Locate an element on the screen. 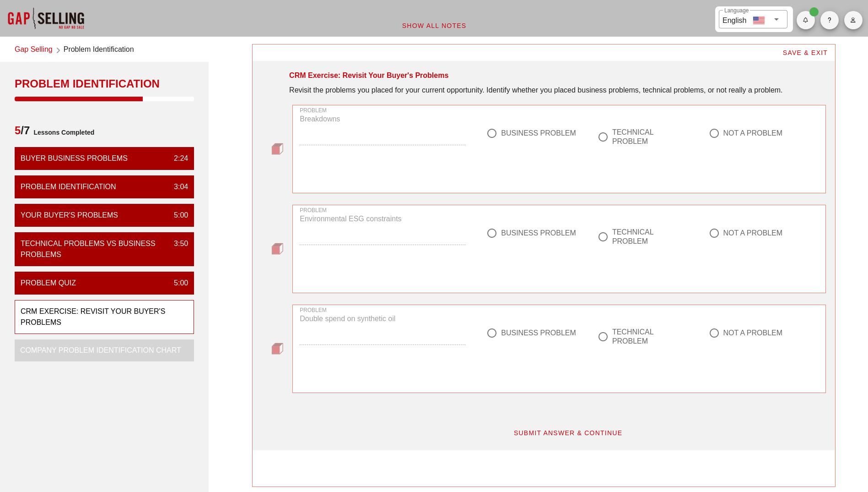 This screenshot has height=492, width=868. span: 5 is located at coordinates (18, 130).